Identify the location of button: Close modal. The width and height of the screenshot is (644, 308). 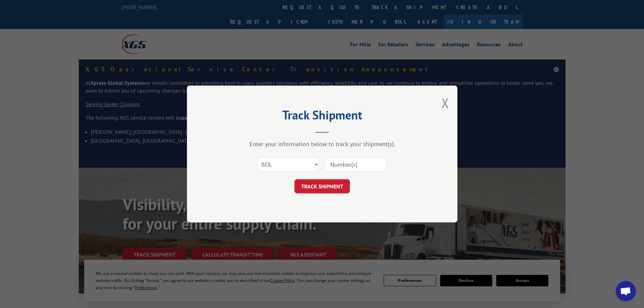
(445, 103).